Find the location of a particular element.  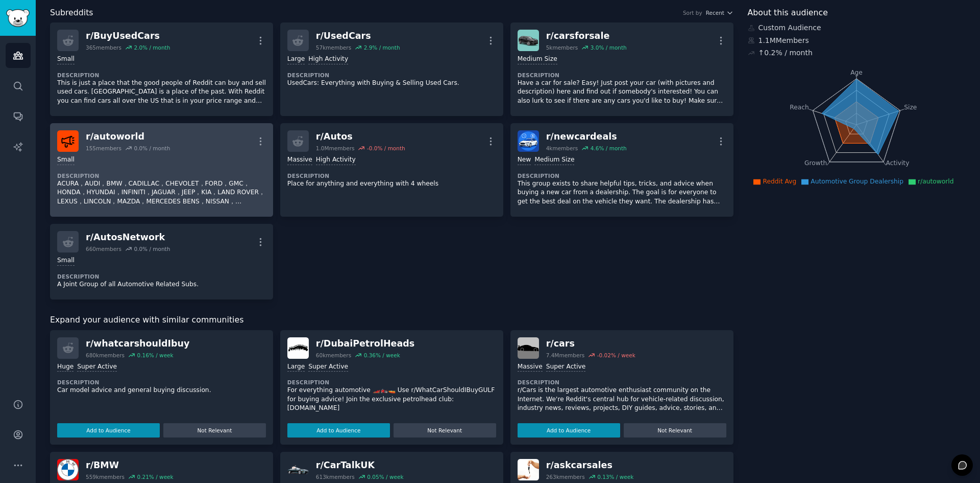

div: -0.02 % / week is located at coordinates (616, 355).